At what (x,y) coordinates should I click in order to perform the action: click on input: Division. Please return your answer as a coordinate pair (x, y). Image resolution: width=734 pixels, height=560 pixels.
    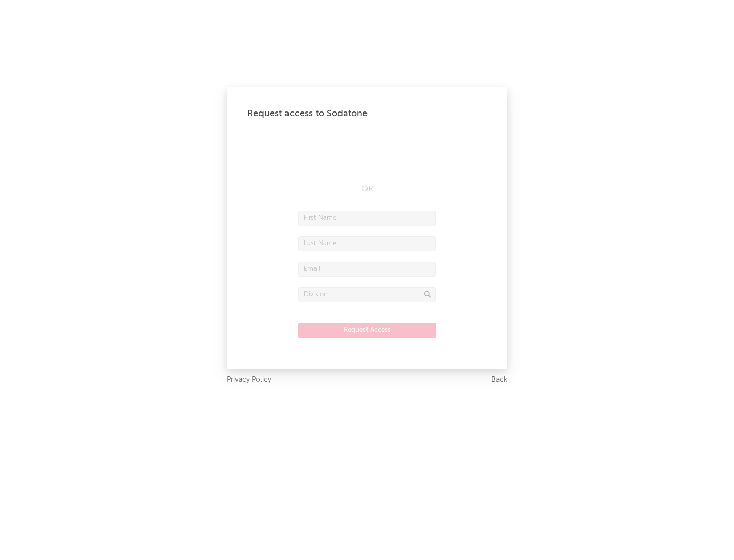
    Looking at the image, I should click on (367, 295).